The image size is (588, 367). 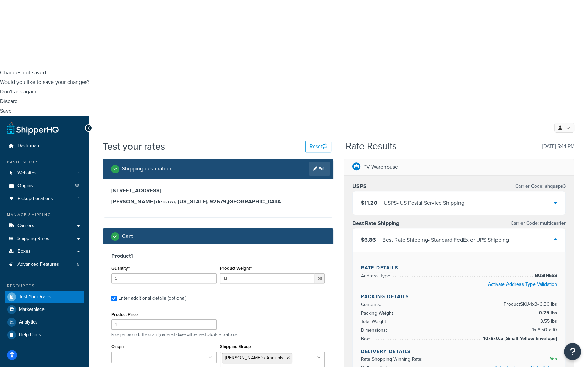 What do you see at coordinates (44, 146) in the screenshot?
I see `li: Dashboard` at bounding box center [44, 146].